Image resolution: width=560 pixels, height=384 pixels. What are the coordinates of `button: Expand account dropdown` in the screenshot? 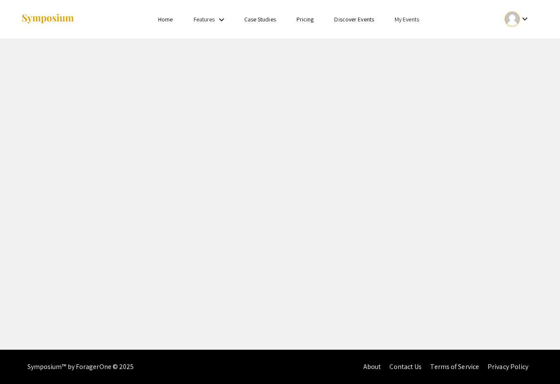 It's located at (518, 19).